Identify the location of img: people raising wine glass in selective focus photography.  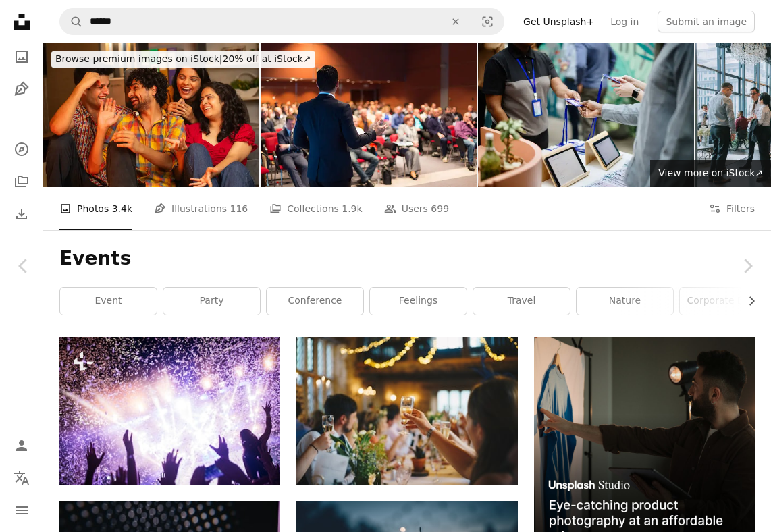
(407, 410).